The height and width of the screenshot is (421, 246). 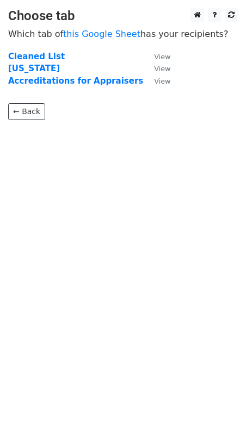 What do you see at coordinates (123, 16) in the screenshot?
I see `h3: Choose tab` at bounding box center [123, 16].